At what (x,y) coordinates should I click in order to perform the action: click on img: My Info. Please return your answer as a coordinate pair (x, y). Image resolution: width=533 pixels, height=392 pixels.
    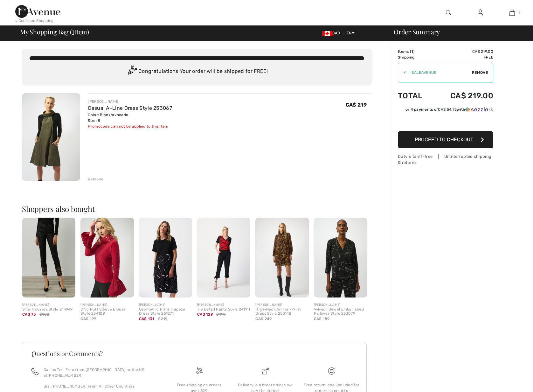
    Looking at the image, I should click on (480, 13).